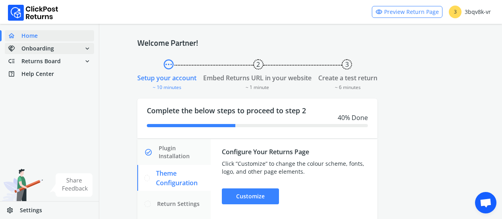 Image resolution: width=502 pixels, height=219 pixels. Describe the element at coordinates (71, 184) in the screenshot. I see `img: share feedback` at that location.